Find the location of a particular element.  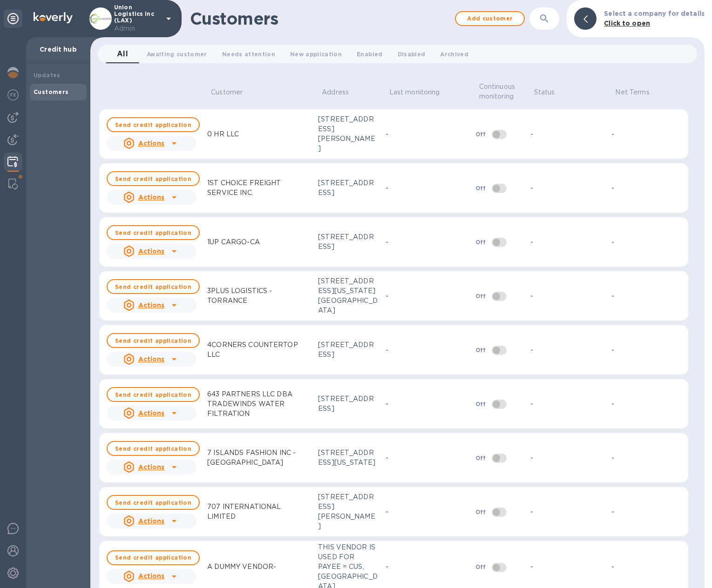

span: Address is located at coordinates (336, 92).